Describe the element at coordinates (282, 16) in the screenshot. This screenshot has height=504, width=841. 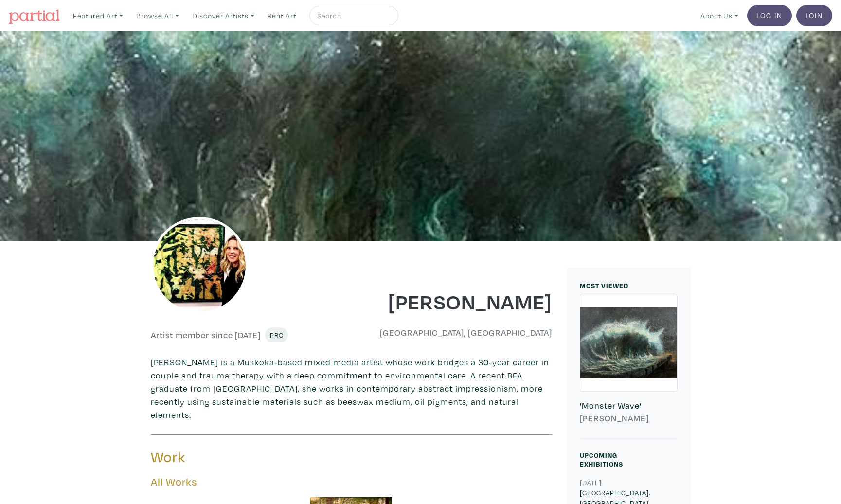
I see `a: Rent Art` at that location.